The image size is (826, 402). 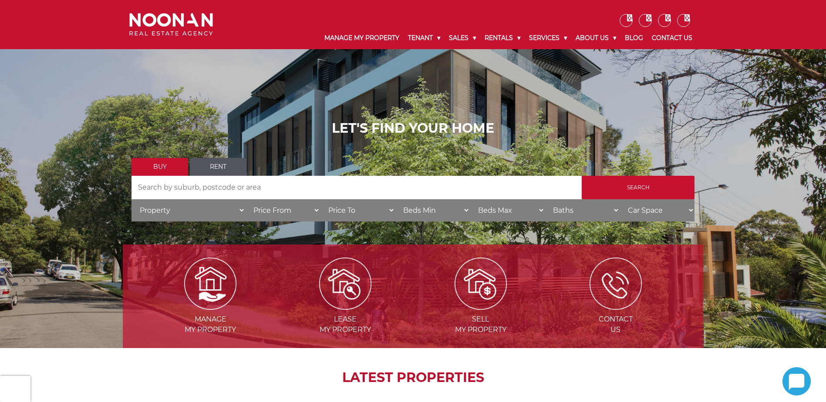 I want to click on h2: LATEST PROPERTIES, so click(x=413, y=378).